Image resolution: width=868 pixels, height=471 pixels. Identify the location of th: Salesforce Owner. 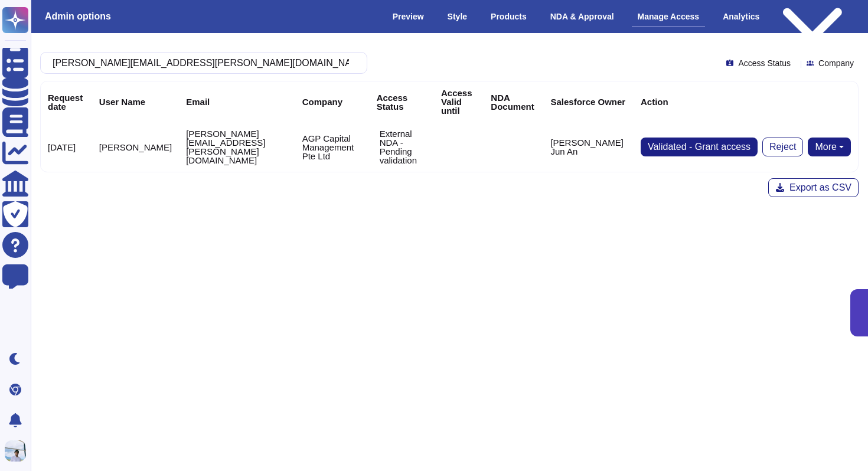
(588, 102).